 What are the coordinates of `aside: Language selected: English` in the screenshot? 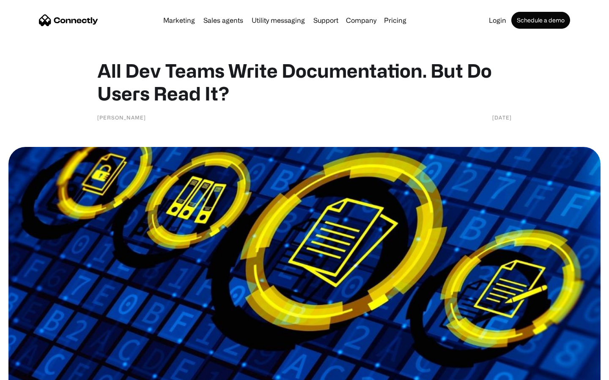 It's located at (30, 372).